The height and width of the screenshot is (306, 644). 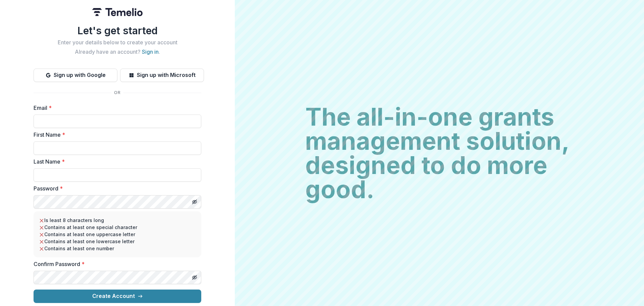 What do you see at coordinates (162, 75) in the screenshot?
I see `button: Sign up with Microsoft` at bounding box center [162, 75].